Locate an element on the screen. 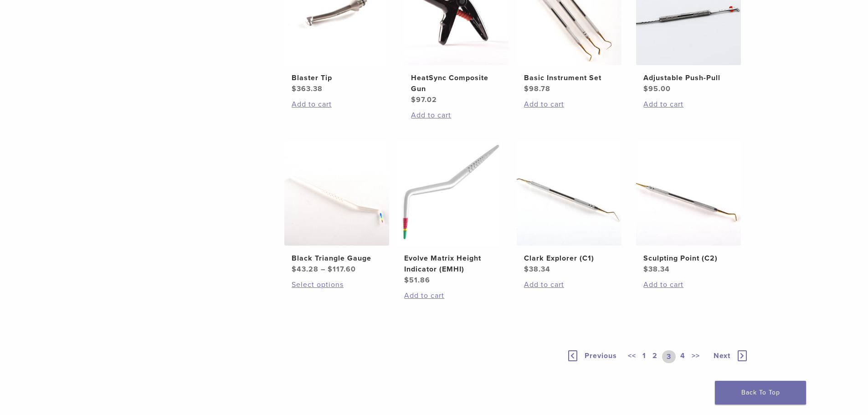 The image size is (868, 415). a: Black Triangle GaugeBlack Triangle Gauge is located at coordinates (337, 208).